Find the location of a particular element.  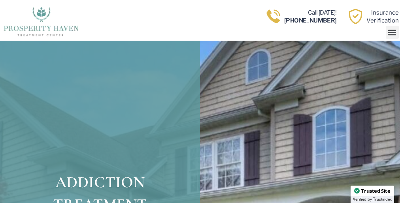

div: Menu Toggle is located at coordinates (392, 32).